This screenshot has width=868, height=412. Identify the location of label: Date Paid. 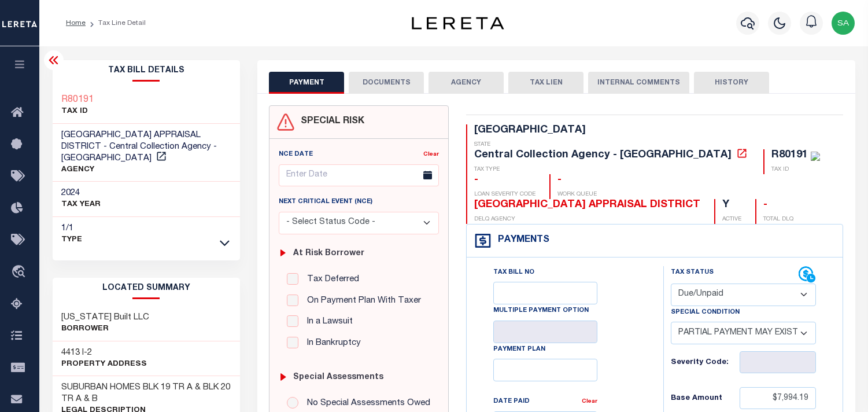
(511, 402).